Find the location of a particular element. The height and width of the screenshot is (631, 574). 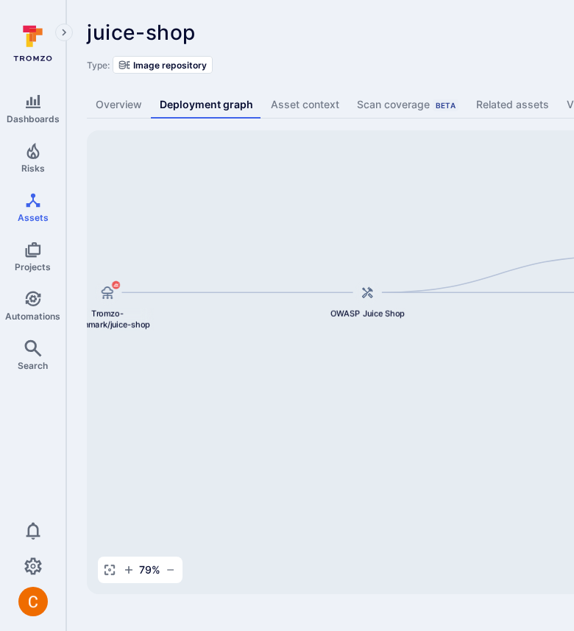

i: Expand navigation menu is located at coordinates (64, 32).